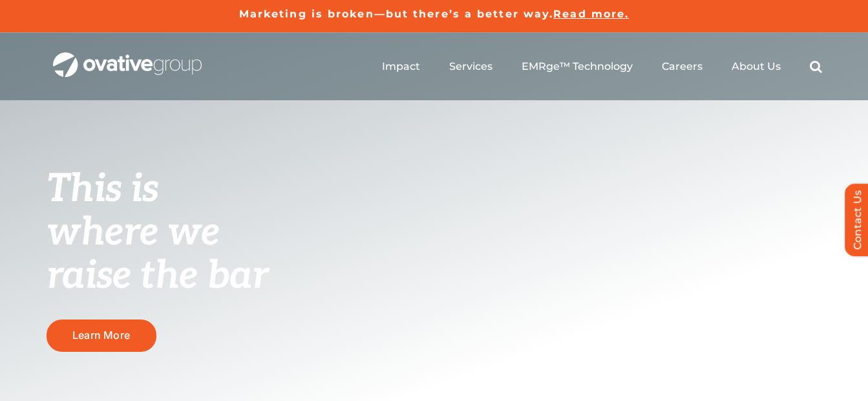 The image size is (868, 401). Describe the element at coordinates (682, 66) in the screenshot. I see `span: Careers` at that location.